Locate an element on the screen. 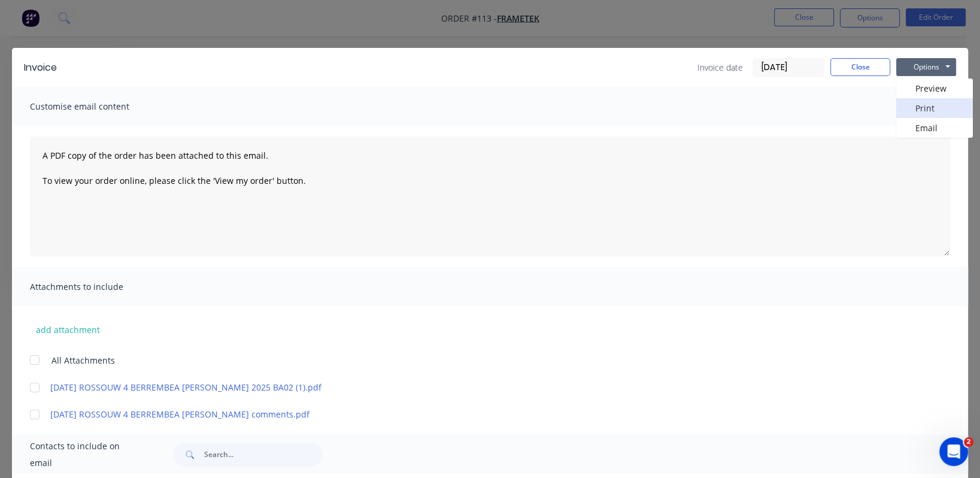 This screenshot has width=980, height=478. span: Contacts to include on email is located at coordinates (86, 455).